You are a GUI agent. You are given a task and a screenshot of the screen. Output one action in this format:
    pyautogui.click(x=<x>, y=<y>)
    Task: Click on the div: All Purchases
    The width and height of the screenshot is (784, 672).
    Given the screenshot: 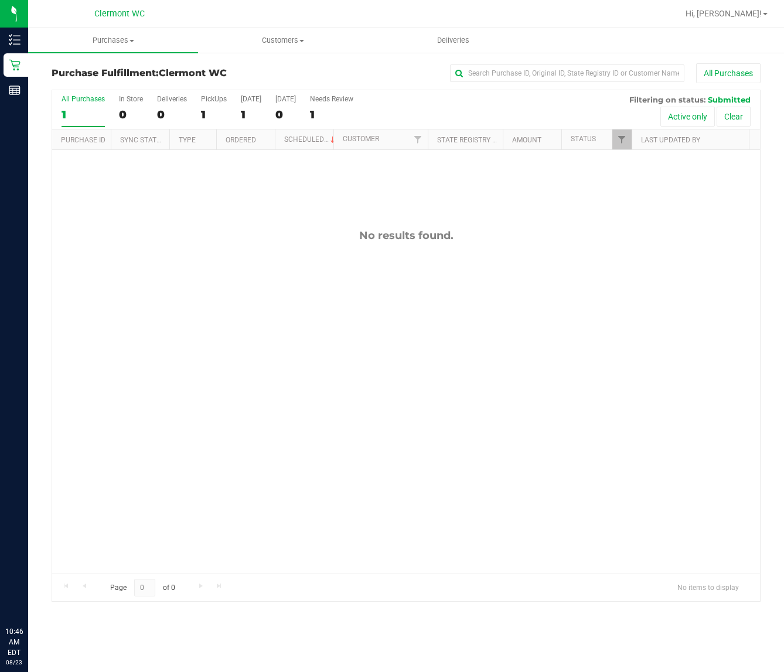 What is the action you would take?
    pyautogui.click(x=83, y=99)
    